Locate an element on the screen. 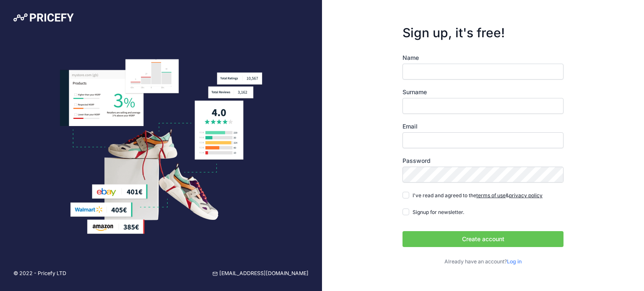  span: I've read and agreed to the & is located at coordinates (478, 195).